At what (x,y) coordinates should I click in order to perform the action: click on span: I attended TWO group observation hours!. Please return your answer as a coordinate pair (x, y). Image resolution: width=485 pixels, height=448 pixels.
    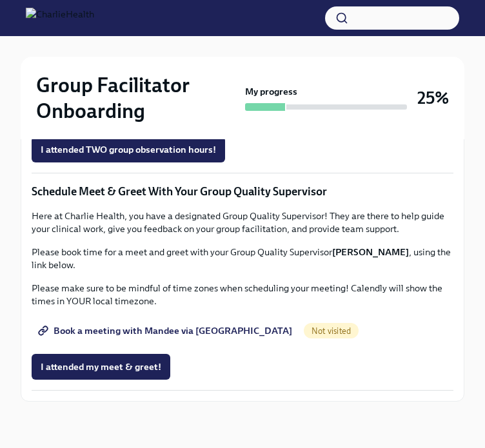
    Looking at the image, I should click on (128, 150).